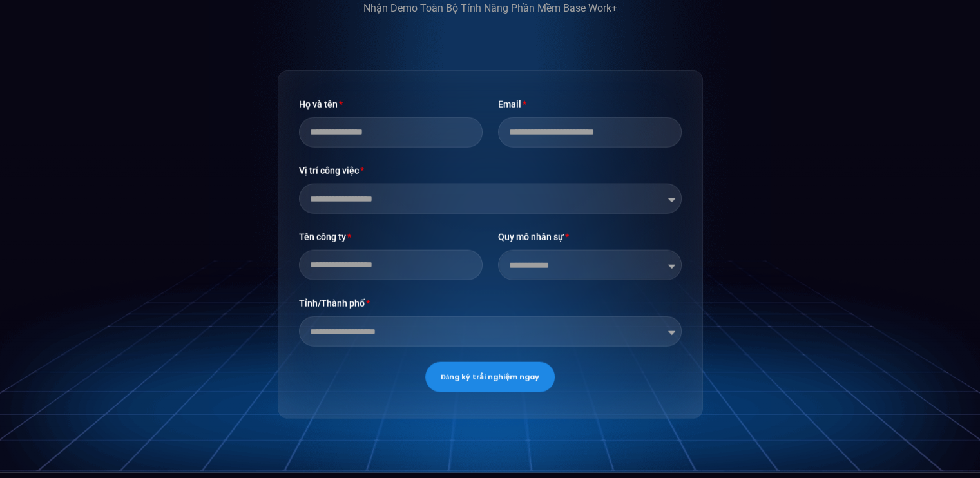  What do you see at coordinates (332, 173) in the screenshot?
I see `label: Vị trí công việc` at bounding box center [332, 173].